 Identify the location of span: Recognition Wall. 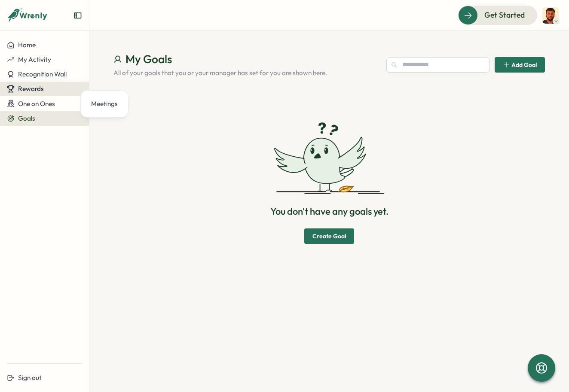
(42, 74).